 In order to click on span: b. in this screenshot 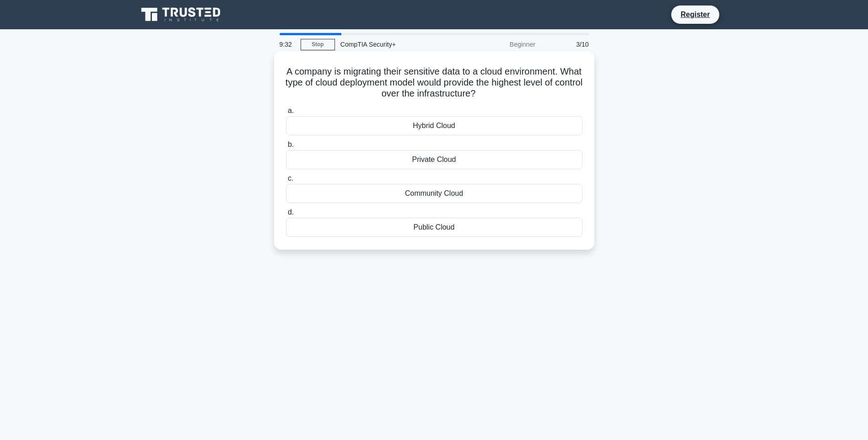, I will do `click(291, 144)`.